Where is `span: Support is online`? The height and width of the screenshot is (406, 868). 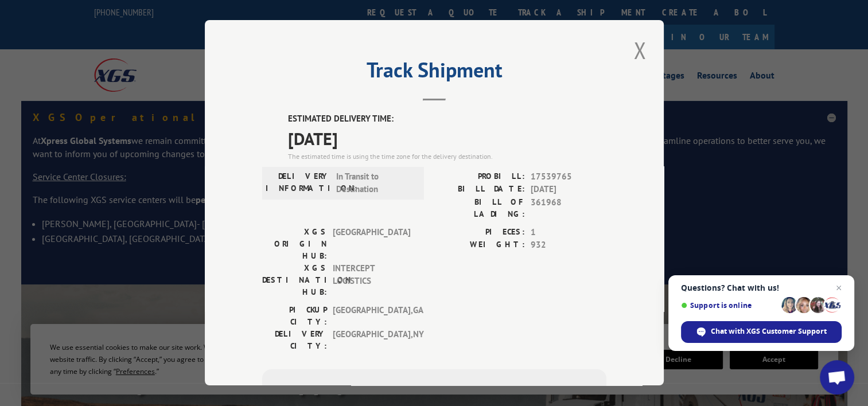
span: Support is online is located at coordinates (729, 305).